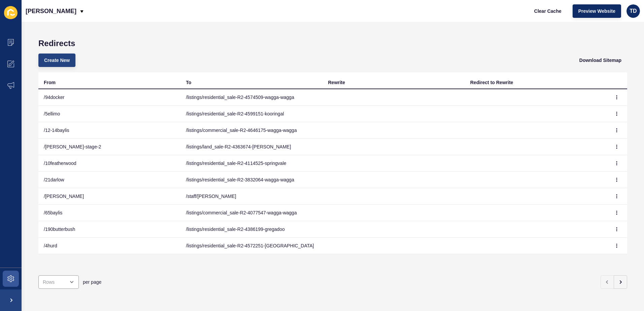  I want to click on span: Clear Cache, so click(548, 11).